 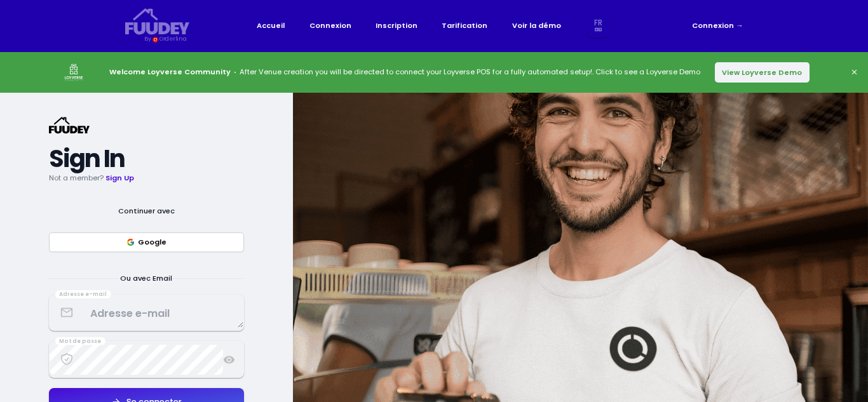 I want to click on span: Continuer avec, so click(x=146, y=211).